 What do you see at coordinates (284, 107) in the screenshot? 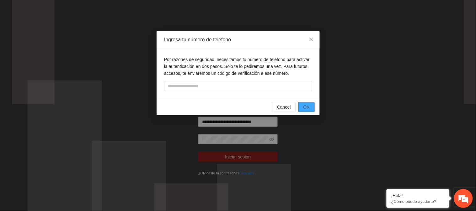
I see `span: Cancel` at bounding box center [284, 107].